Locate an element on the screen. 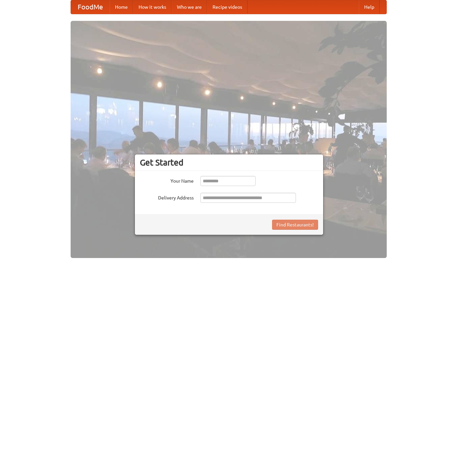 The image size is (457, 476). a: Who we are is located at coordinates (190, 7).